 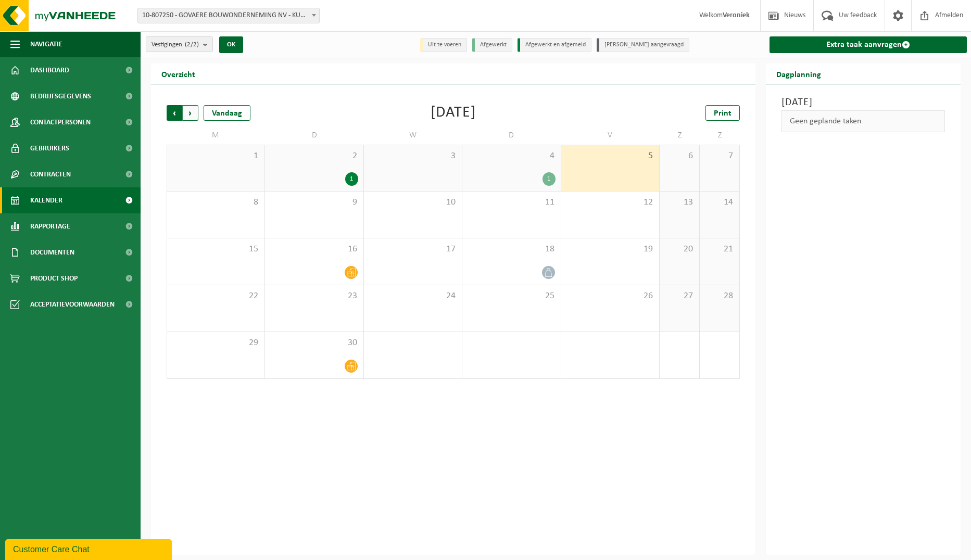 What do you see at coordinates (216, 296) in the screenshot?
I see `span: 22` at bounding box center [216, 296].